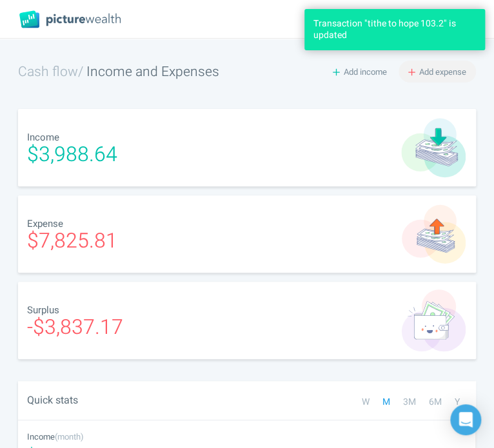 Image resolution: width=494 pixels, height=448 pixels. I want to click on span: Surplus, so click(43, 311).